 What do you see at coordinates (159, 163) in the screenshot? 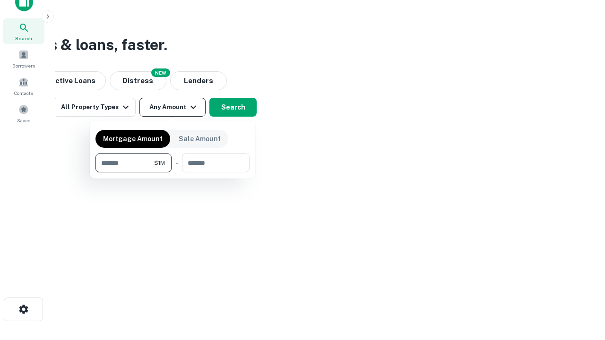
I see `span: $1M` at bounding box center [159, 163].